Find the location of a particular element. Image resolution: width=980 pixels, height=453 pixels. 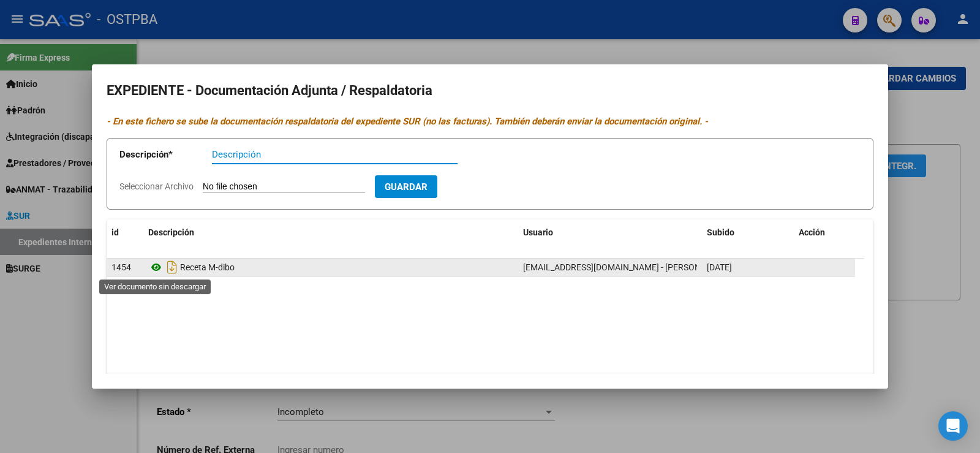

datatable-header-cell: Descripción is located at coordinates (331, 232).